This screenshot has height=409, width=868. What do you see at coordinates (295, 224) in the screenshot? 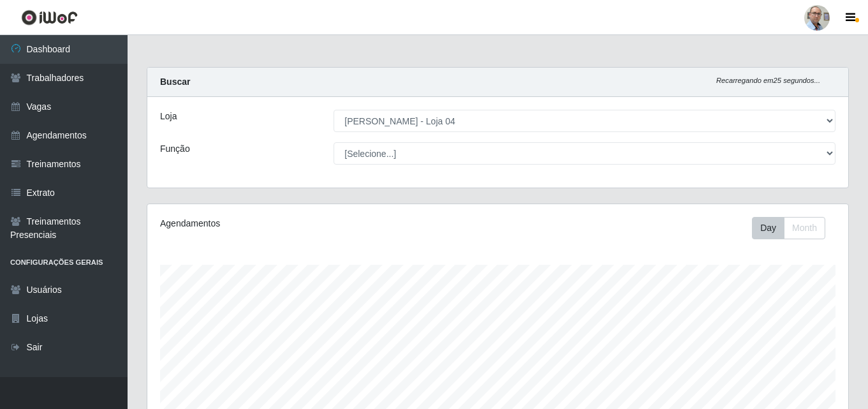
I see `div: Agendamentos` at bounding box center [295, 224].